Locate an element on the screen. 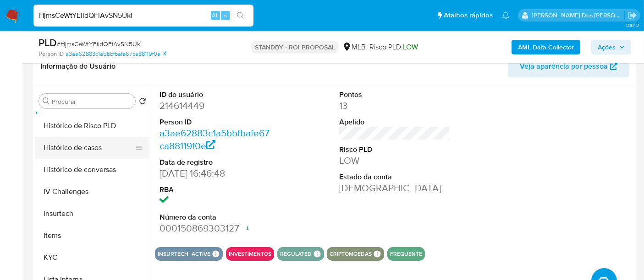 The height and width of the screenshot is (280, 644). span: Ações is located at coordinates (606, 47).